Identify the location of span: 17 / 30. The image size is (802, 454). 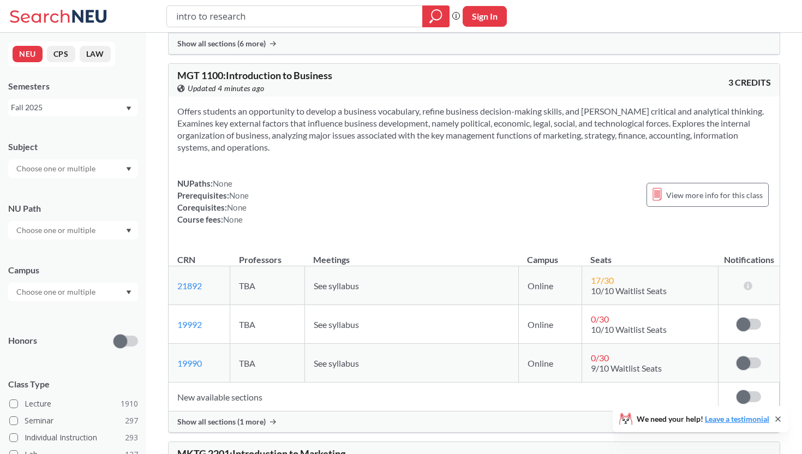
(603, 280).